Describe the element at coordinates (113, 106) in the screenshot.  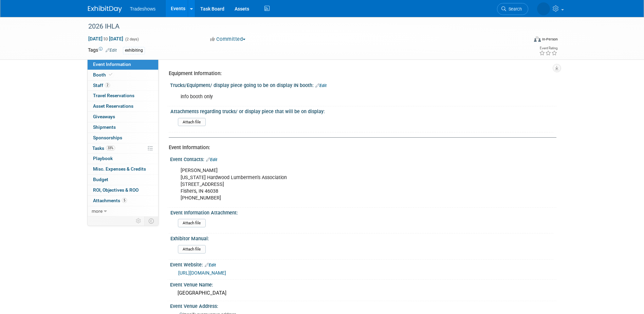
I see `span: Asset Reservations` at that location.